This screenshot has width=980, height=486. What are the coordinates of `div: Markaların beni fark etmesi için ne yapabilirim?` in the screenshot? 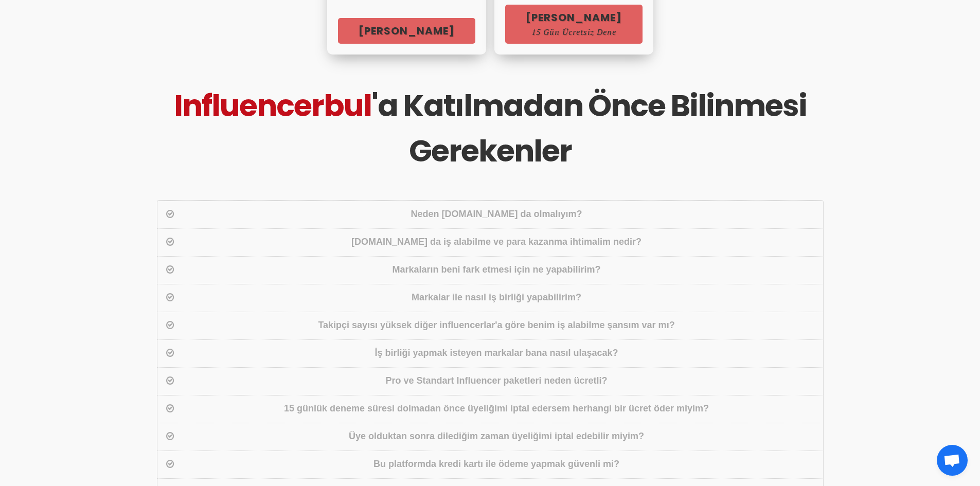 It's located at (497, 270).